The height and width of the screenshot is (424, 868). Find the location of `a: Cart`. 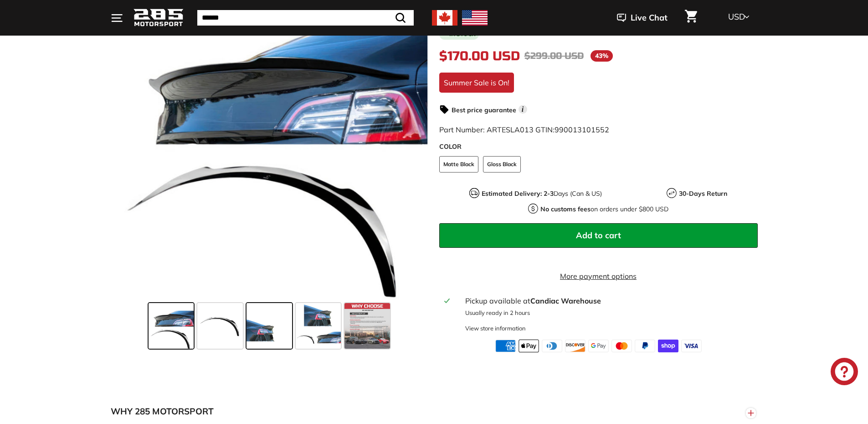

a: Cart is located at coordinates (691, 18).